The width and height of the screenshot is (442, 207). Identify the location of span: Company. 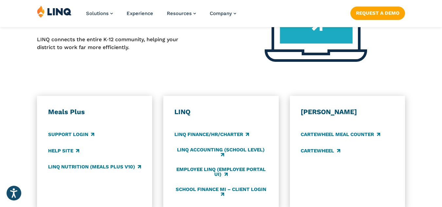
(221, 13).